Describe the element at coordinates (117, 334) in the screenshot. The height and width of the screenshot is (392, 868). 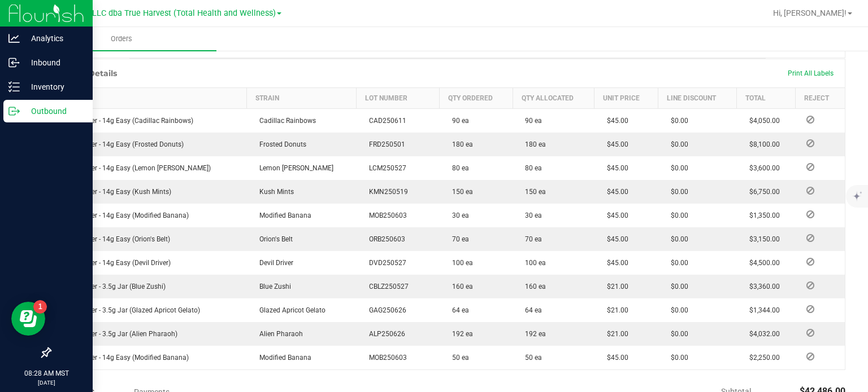
I see `span: SG - Flower - 3.5g Jar (Alien Pharaoh)` at that location.